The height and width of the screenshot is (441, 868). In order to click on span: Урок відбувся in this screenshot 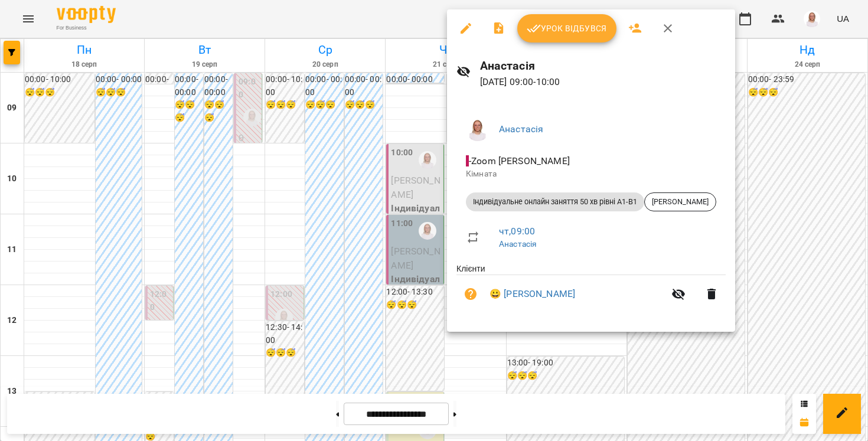, I will do `click(566, 28)`.